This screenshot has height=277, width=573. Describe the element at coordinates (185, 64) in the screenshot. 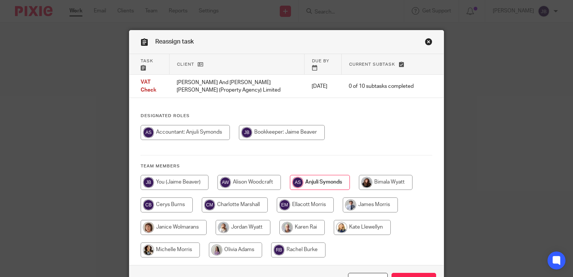

I see `span: Client` at that location.